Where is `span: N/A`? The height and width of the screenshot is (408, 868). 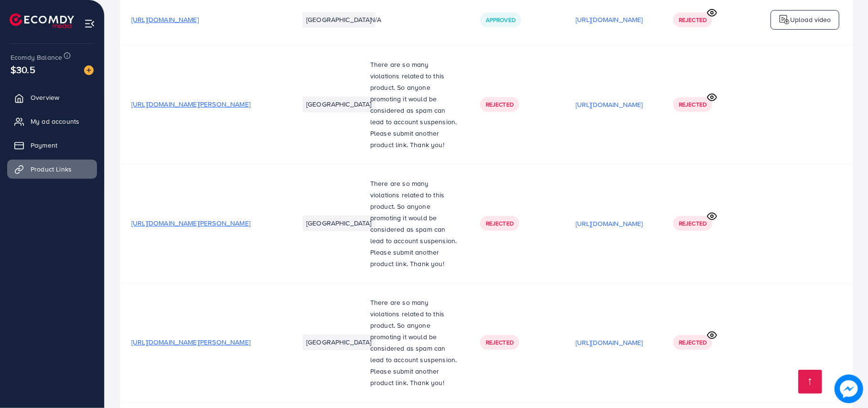
span: N/A is located at coordinates (375, 19).